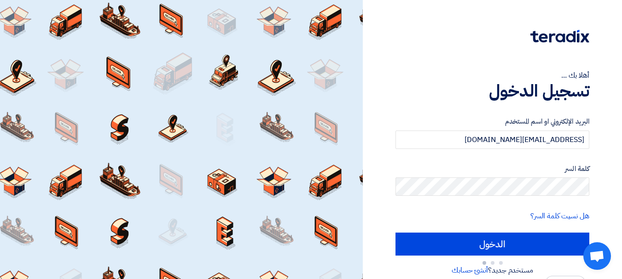 This screenshot has width=622, height=279. Describe the element at coordinates (492, 75) in the screenshot. I see `div: أهلا بك ...` at that location.